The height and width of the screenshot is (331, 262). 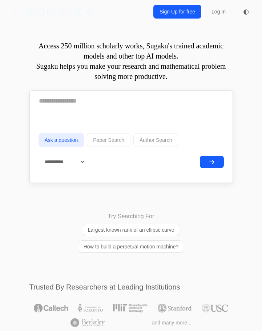 I want to click on img: MIT, so click(x=130, y=308).